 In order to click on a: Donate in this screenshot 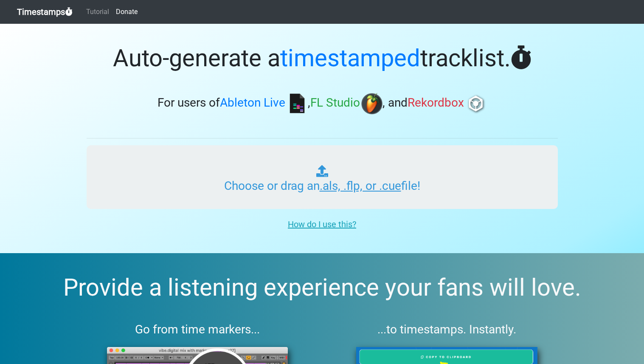, I will do `click(126, 12)`.